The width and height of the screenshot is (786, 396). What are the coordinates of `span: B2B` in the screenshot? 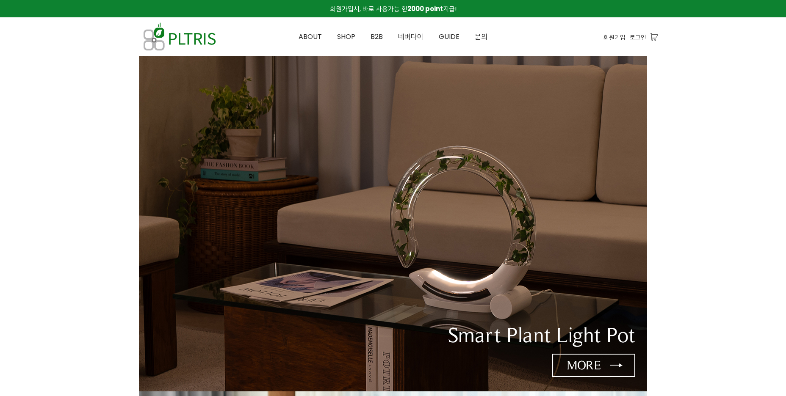 It's located at (376, 36).